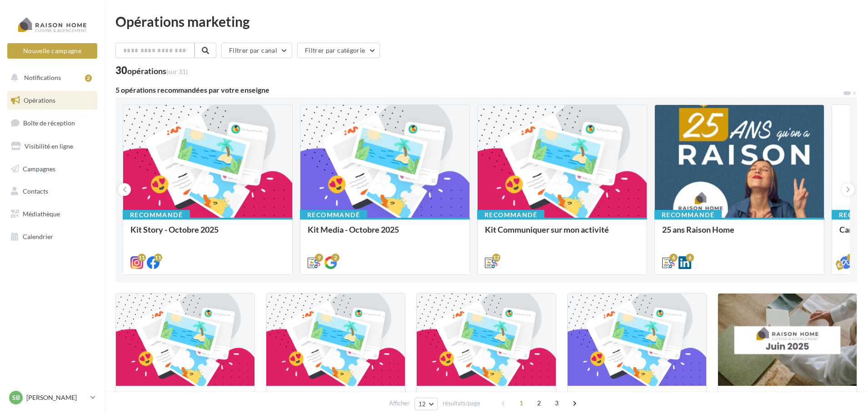  Describe the element at coordinates (39, 169) in the screenshot. I see `span: Campagnes` at that location.